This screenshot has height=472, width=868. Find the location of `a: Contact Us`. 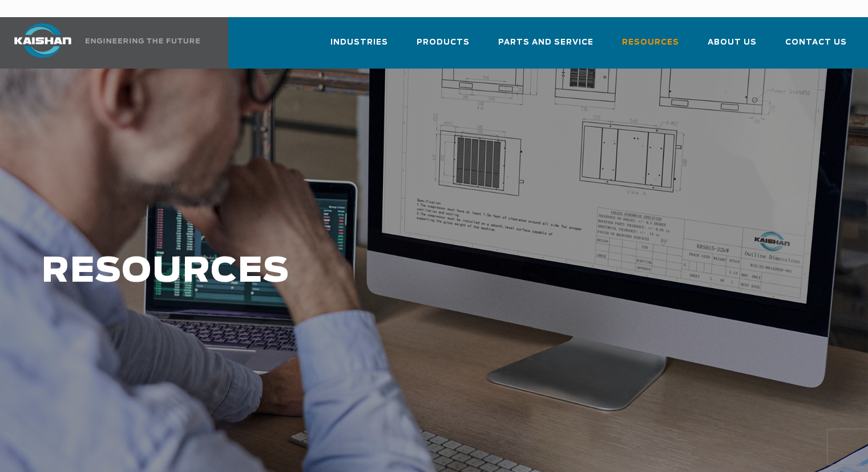

a: Contact Us is located at coordinates (816, 47).